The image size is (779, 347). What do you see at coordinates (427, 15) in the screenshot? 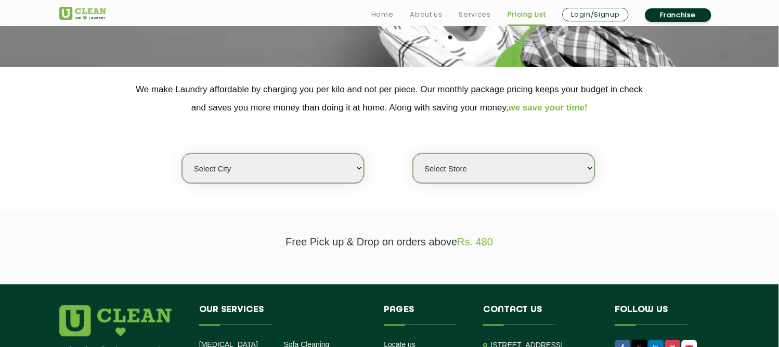
I see `a: About us` at bounding box center [427, 15].